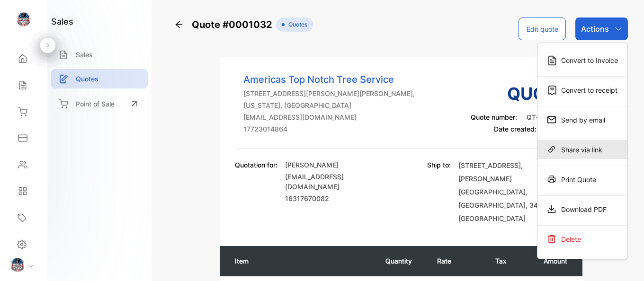 This screenshot has height=281, width=644. What do you see at coordinates (537, 205) in the screenshot?
I see `span: , 34957` at bounding box center [537, 205].